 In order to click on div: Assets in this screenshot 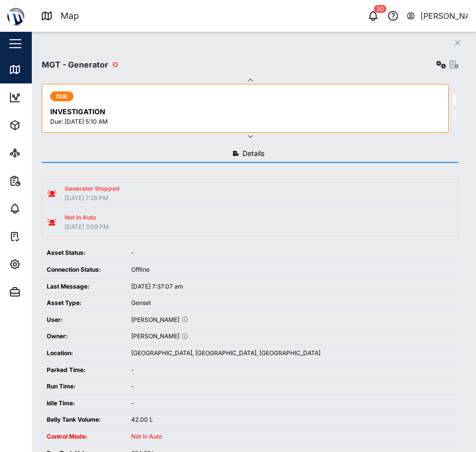, I will do `click(41, 125)`.